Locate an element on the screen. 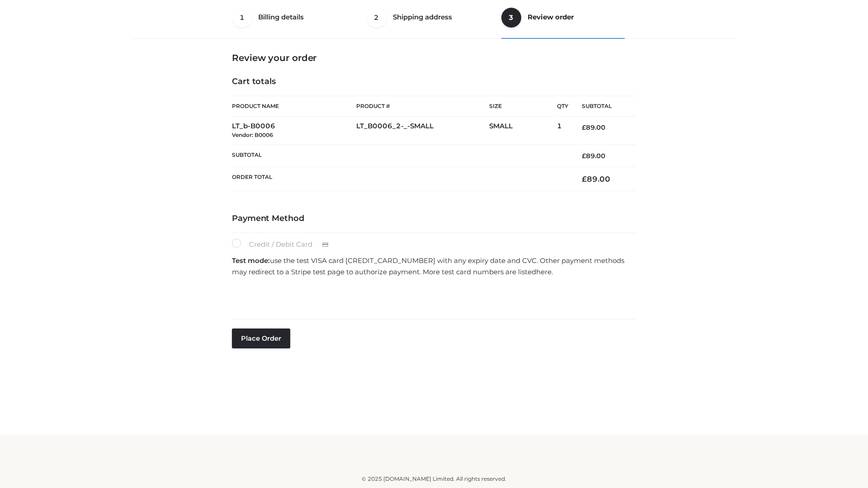 The width and height of the screenshot is (868, 488). label: Credit / Debit Card is located at coordinates (285, 244).